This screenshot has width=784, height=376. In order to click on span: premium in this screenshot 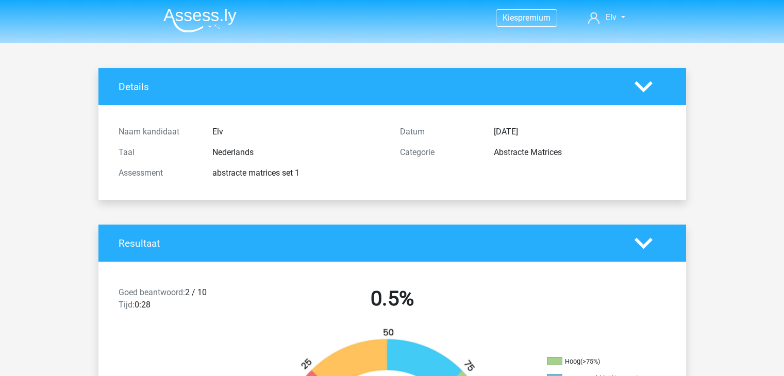, I will do `click(534, 18)`.